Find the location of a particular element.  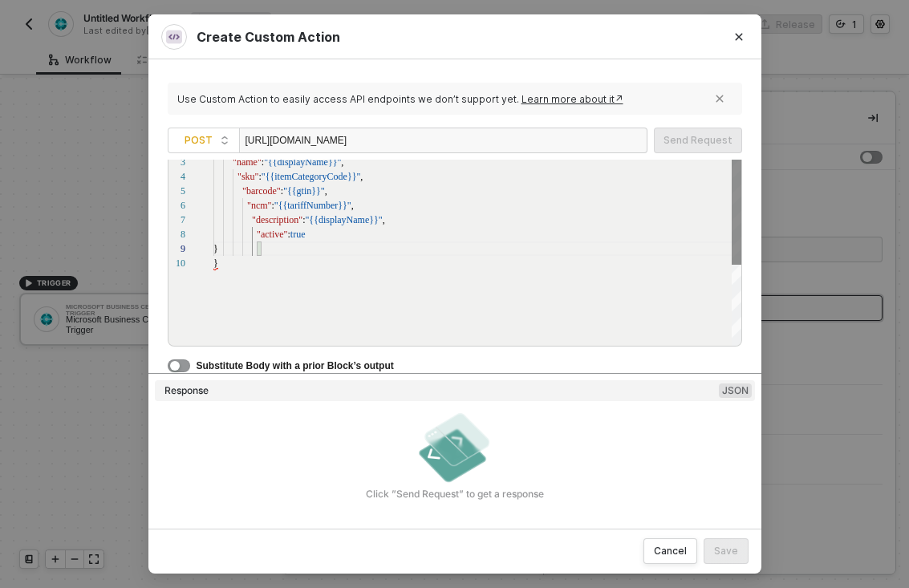

div: 4 is located at coordinates (173, 177).